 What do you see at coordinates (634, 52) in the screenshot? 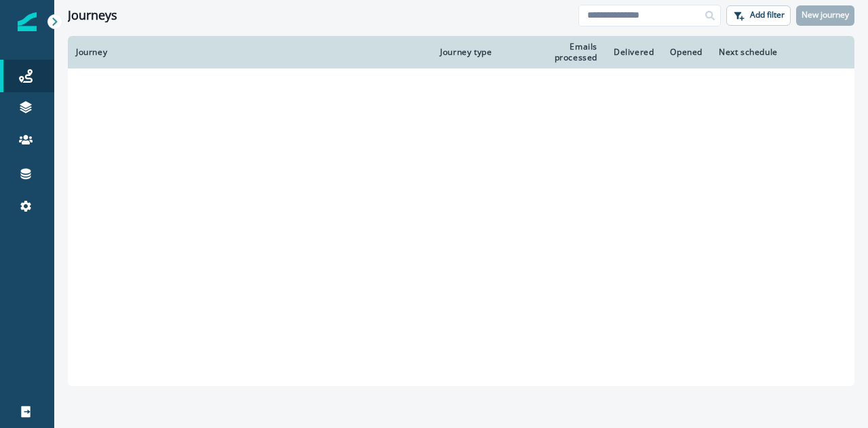
I see `div: Delivered` at bounding box center [634, 52].